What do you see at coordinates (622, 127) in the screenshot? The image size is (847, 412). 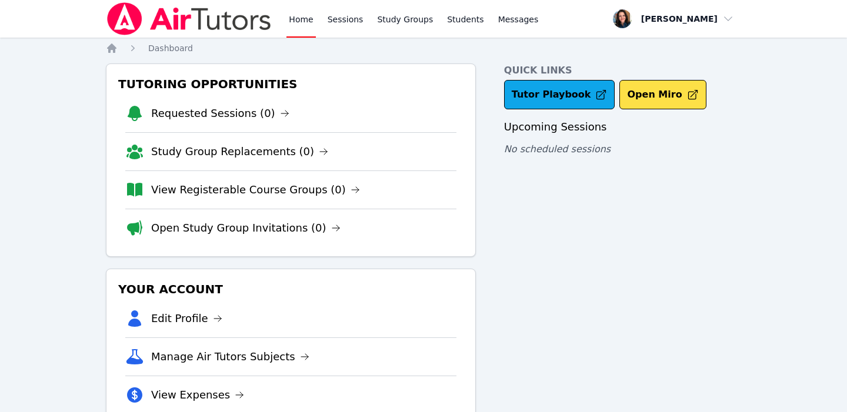 I see `h3: Upcoming Sessions` at bounding box center [622, 127].